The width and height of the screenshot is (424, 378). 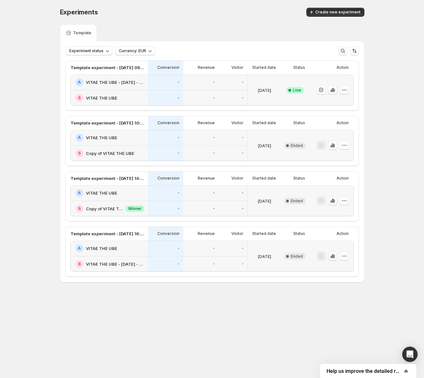 I want to click on span: Help us improve the detailed report for A/B campaigns, so click(x=364, y=371).